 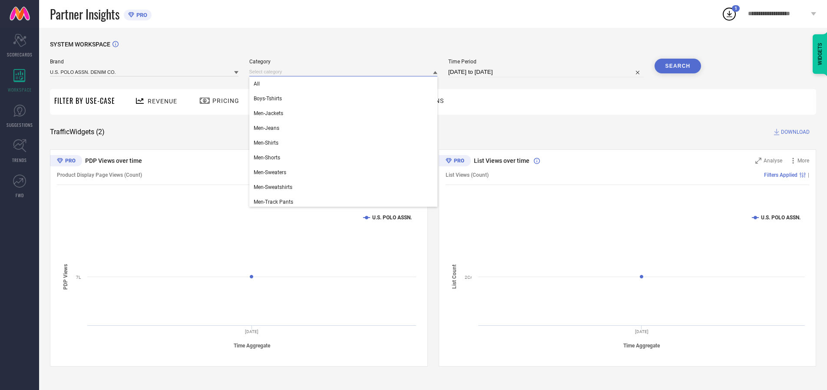 What do you see at coordinates (759, 161) in the screenshot?
I see `svg: Zoom` at bounding box center [759, 161].